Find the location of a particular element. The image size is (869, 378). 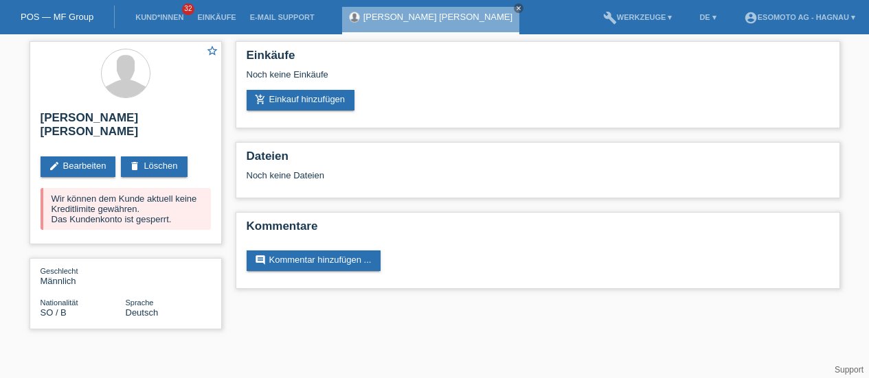

i: close is located at coordinates (519, 8).